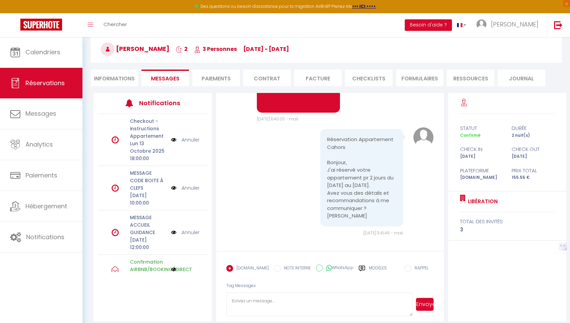  I want to click on a: Chercher, so click(115, 25).